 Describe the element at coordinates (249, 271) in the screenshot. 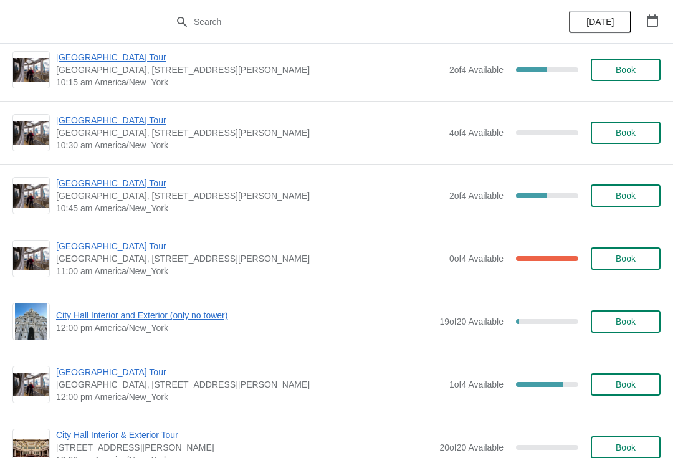

I see `span: 11:00 am America/New_York` at that location.